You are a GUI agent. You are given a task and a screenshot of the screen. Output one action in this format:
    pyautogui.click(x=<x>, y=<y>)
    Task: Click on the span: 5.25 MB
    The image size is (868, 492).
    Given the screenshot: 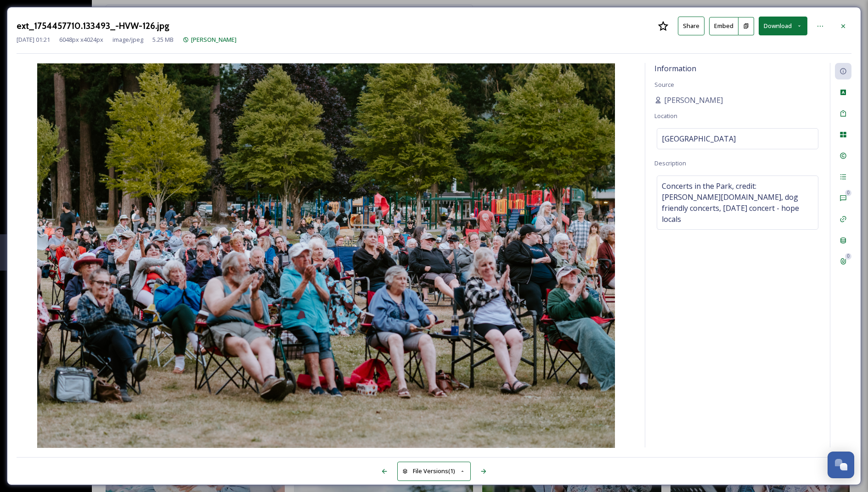 What is the action you would take?
    pyautogui.click(x=163, y=39)
    